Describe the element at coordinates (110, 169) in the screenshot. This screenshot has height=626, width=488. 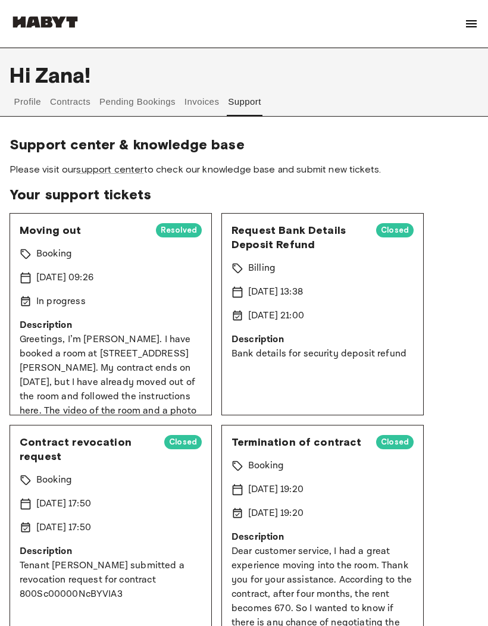
I see `a: support center` at that location.